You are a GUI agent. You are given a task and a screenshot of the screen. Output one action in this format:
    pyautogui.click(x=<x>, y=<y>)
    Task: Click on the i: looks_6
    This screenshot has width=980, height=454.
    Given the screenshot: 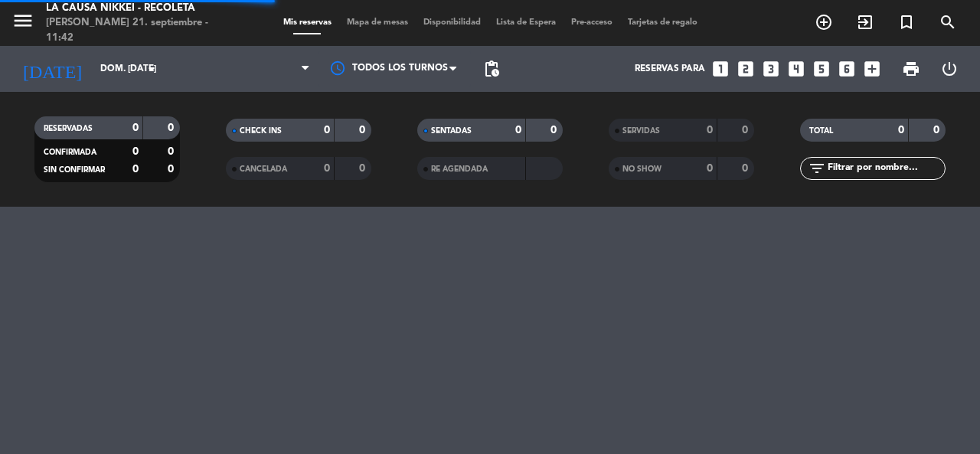 What is the action you would take?
    pyautogui.click(x=847, y=69)
    